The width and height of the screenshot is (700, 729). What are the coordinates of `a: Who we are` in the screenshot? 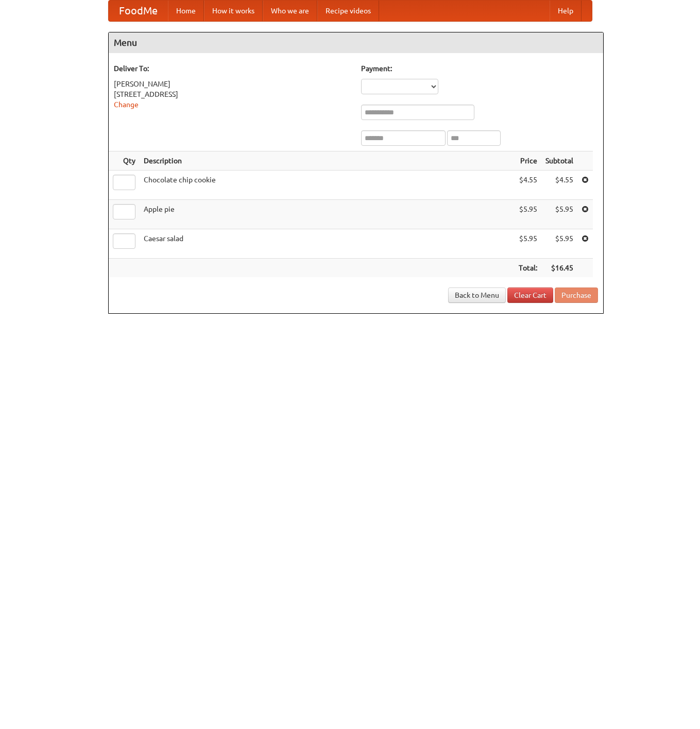 It's located at (290, 11).